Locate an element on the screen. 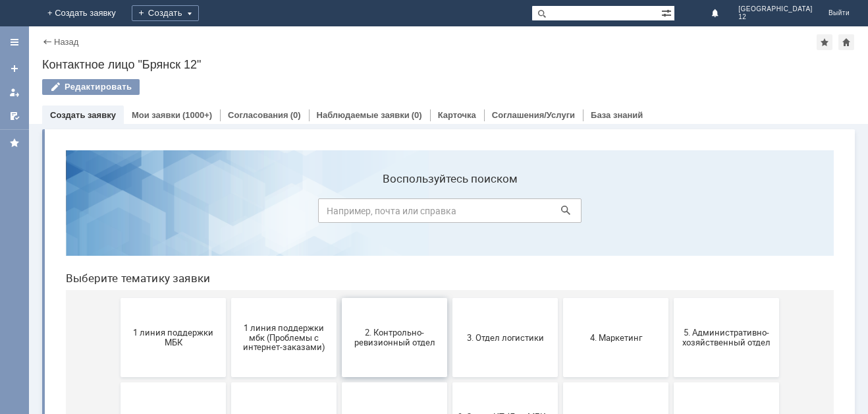 This screenshot has width=868, height=414. a: Карточка is located at coordinates (457, 115).